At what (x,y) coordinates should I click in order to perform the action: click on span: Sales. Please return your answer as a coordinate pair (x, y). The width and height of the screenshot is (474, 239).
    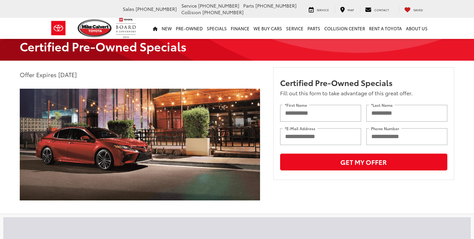
    Looking at the image, I should click on (128, 9).